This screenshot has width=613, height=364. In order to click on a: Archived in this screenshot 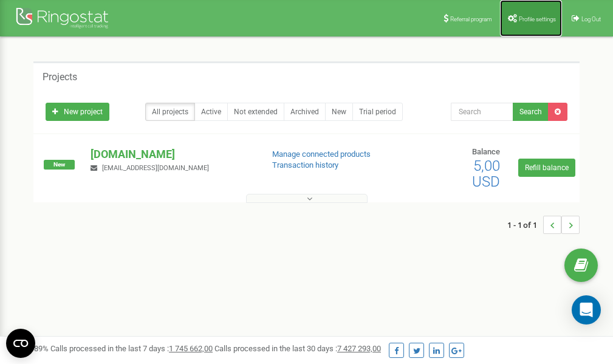, I will do `click(305, 112)`.